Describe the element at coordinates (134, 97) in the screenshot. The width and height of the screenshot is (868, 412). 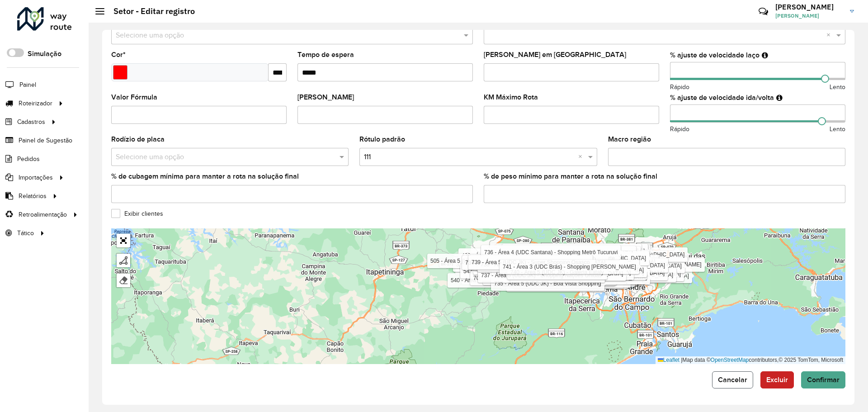
I see `label: Valor Fórmula` at that location.